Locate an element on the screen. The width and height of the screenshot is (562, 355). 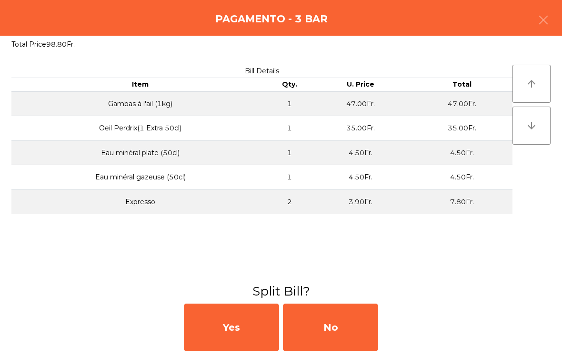
span: (1 Extra 50cl) is located at coordinates (159, 128).